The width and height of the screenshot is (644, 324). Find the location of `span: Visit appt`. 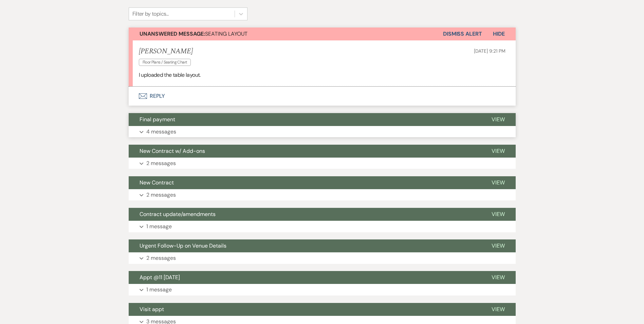

span: Visit appt is located at coordinates (152, 309).